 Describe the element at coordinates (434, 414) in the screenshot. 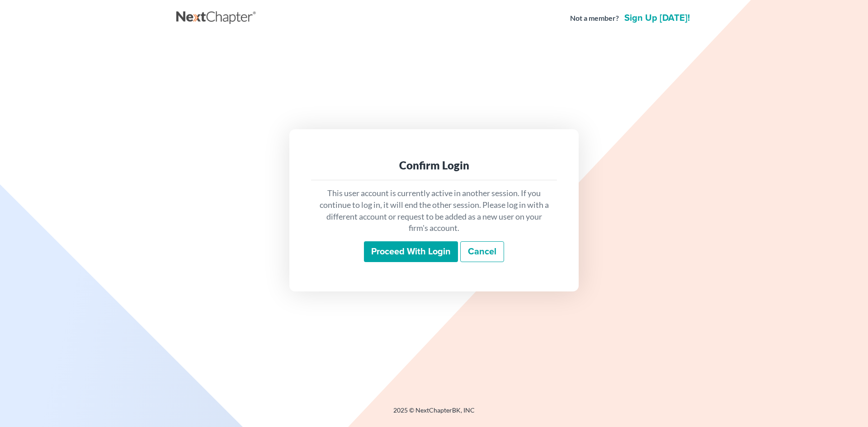

I see `div: 2025 © NextChapterBK, INC` at that location.